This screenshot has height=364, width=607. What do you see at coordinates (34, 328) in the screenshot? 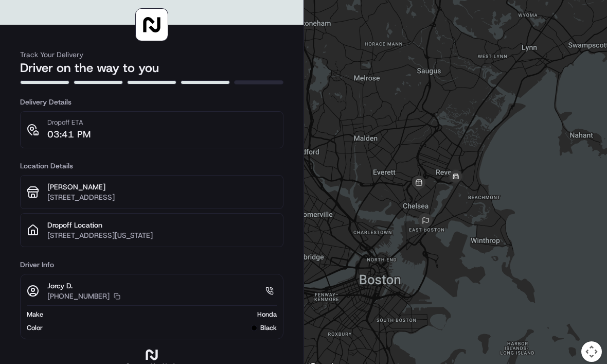
I see `span: Color` at bounding box center [34, 328].